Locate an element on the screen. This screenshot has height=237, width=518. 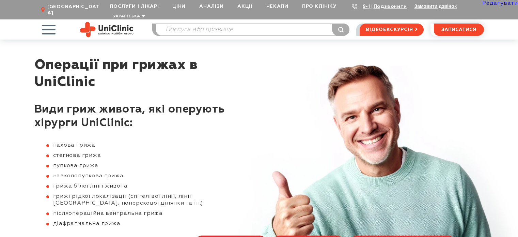
a: 9-103 is located at coordinates (370, 6).